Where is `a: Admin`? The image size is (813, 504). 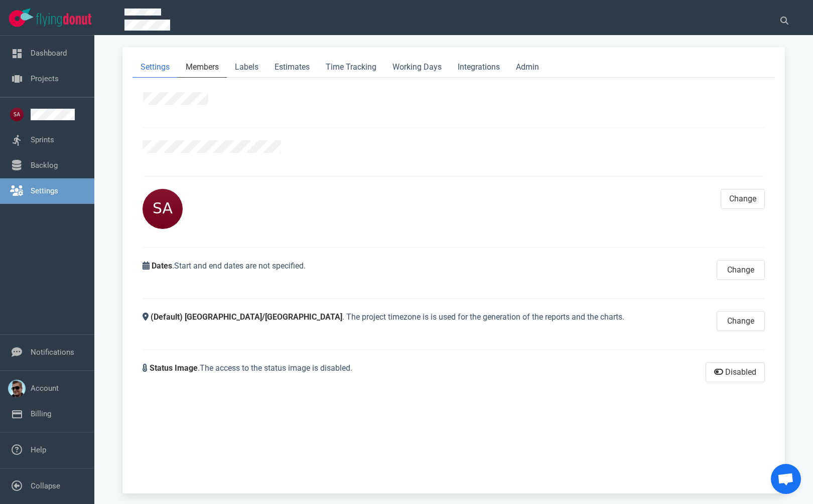 a: Admin is located at coordinates (527, 67).